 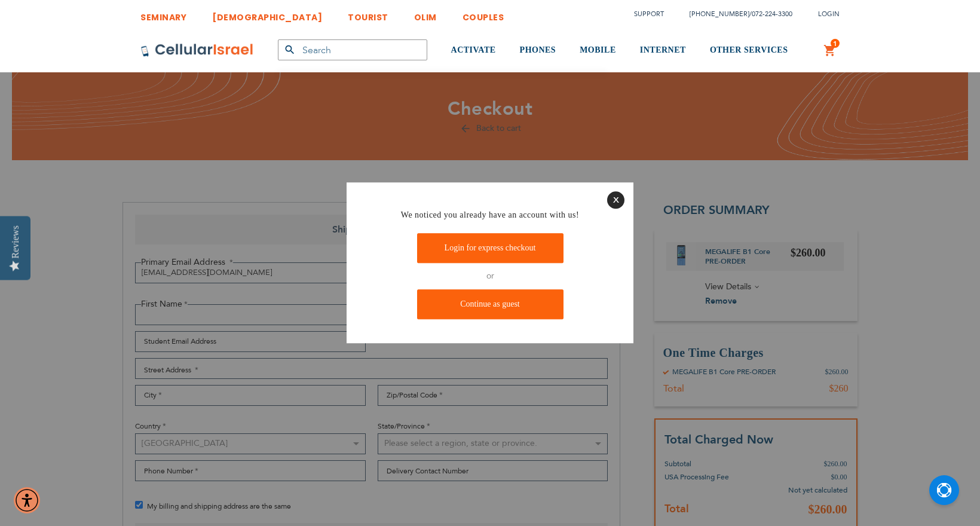 I want to click on a: INTERNET, so click(x=663, y=50).